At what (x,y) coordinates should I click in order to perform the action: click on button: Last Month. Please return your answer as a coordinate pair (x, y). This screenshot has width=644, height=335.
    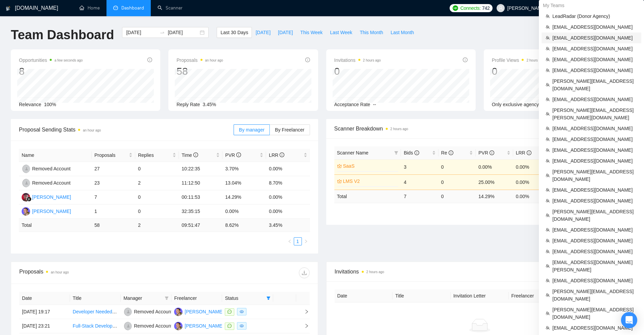
    Looking at the image, I should click on (402, 32).